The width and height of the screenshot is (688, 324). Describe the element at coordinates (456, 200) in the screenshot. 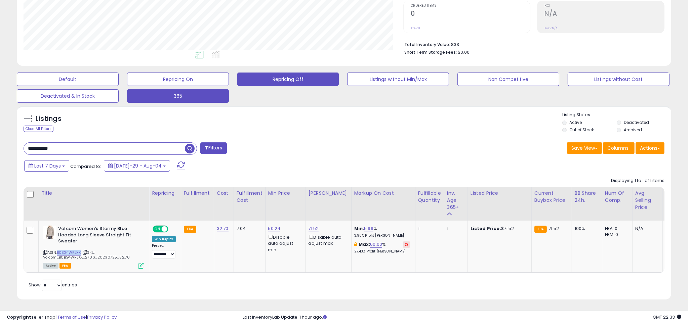

I see `div: Inv. Age 365+` at that location.